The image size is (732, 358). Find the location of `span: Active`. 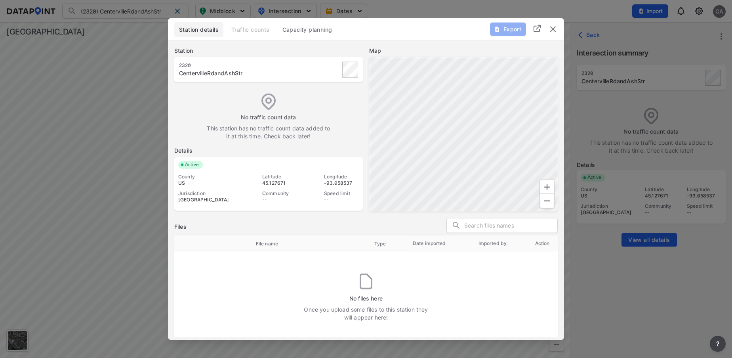

span: Active is located at coordinates (192, 164).